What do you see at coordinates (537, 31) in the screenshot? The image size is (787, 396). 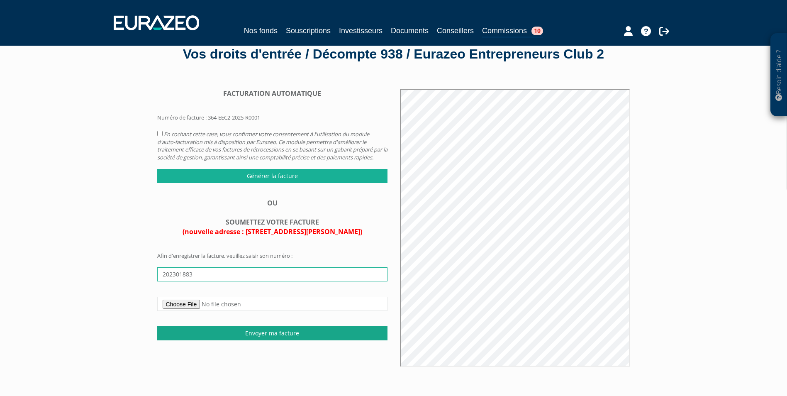 I see `span: 10` at bounding box center [537, 31].